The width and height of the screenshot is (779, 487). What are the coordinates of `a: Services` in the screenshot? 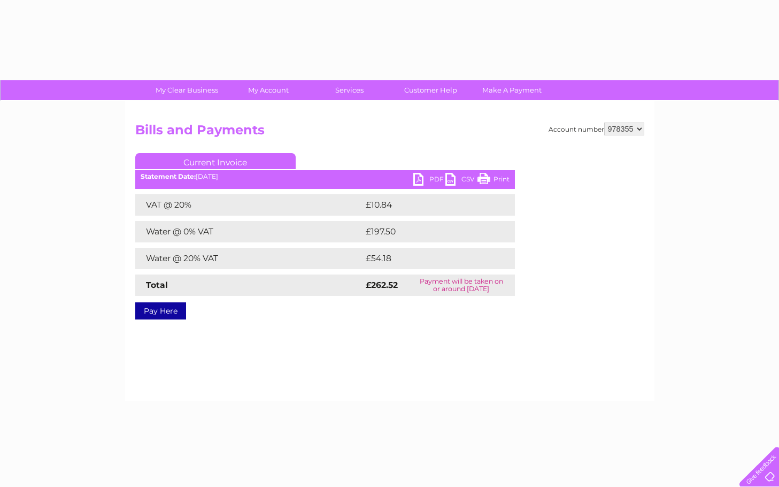 It's located at (349, 90).